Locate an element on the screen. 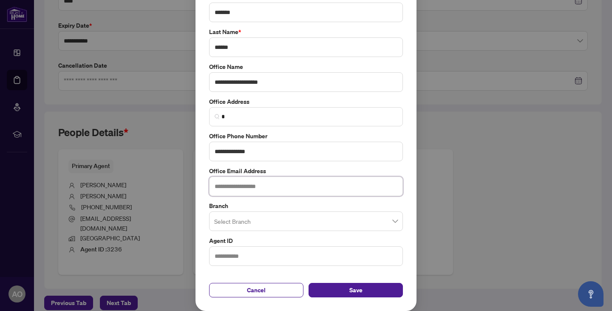 Image resolution: width=612 pixels, height=311 pixels. label: Office Email Address is located at coordinates (306, 171).